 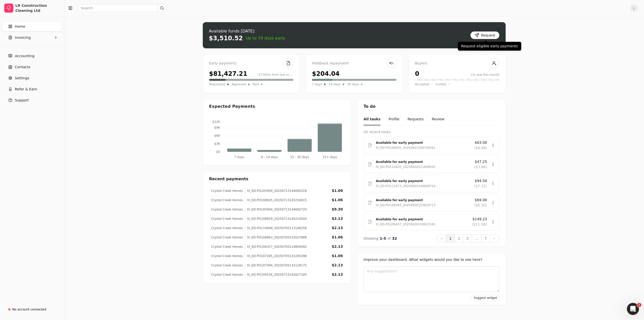 I want to click on div: Holdback repayment, so click(x=354, y=64).